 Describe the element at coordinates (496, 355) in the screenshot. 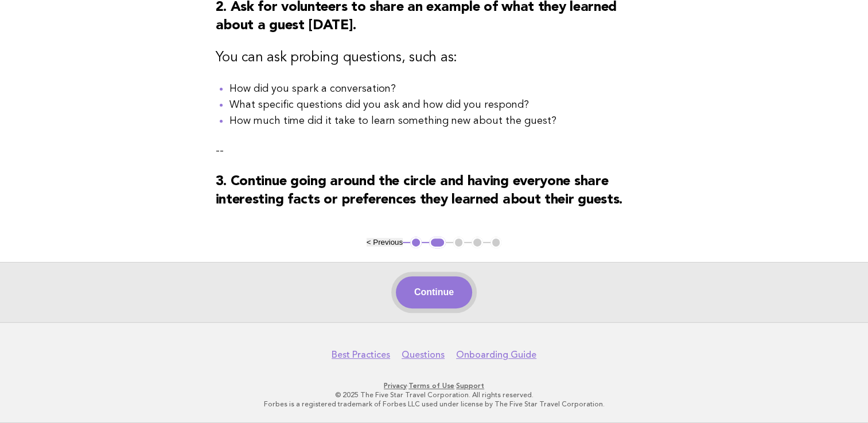

I see `a: Onboarding Guide` at that location.